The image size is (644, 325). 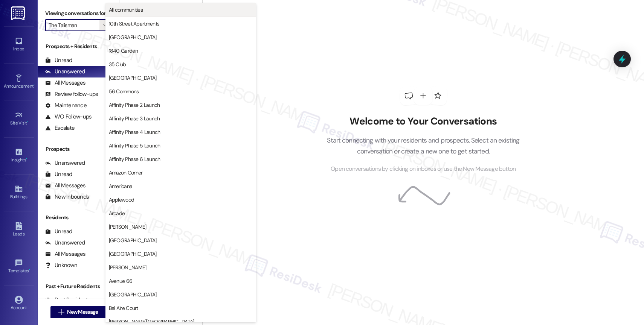 What do you see at coordinates (124, 91) in the screenshot?
I see `span: 56 Commons` at bounding box center [124, 91].